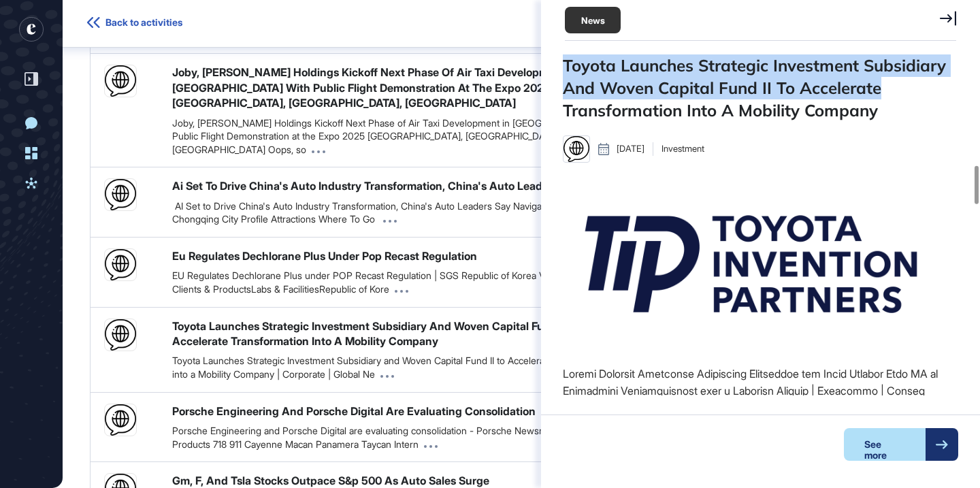  What do you see at coordinates (592, 20) in the screenshot?
I see `div: News` at bounding box center [592, 20].